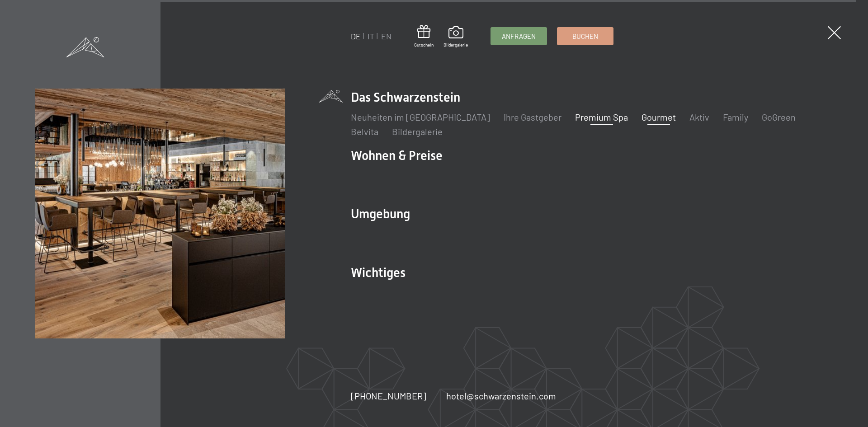  What do you see at coordinates (355, 36) in the screenshot?
I see `a: DE` at bounding box center [355, 36].